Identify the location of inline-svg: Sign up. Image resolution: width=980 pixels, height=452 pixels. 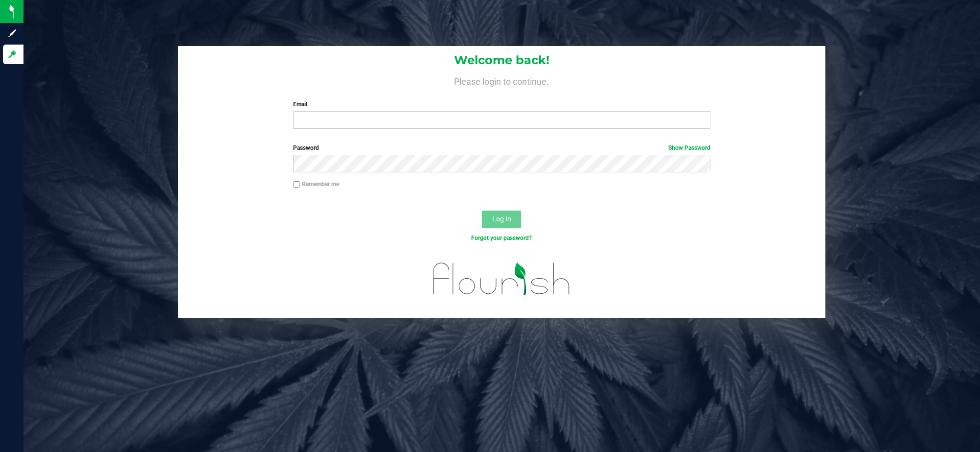
(12, 34).